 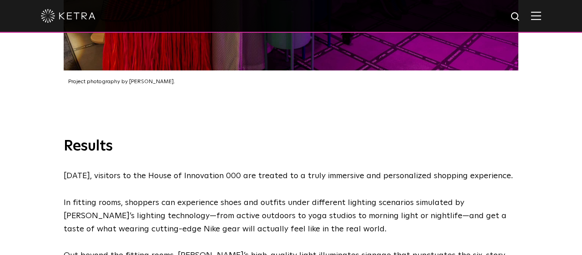 I want to click on img: ketra-logo-2019-white, so click(x=68, y=16).